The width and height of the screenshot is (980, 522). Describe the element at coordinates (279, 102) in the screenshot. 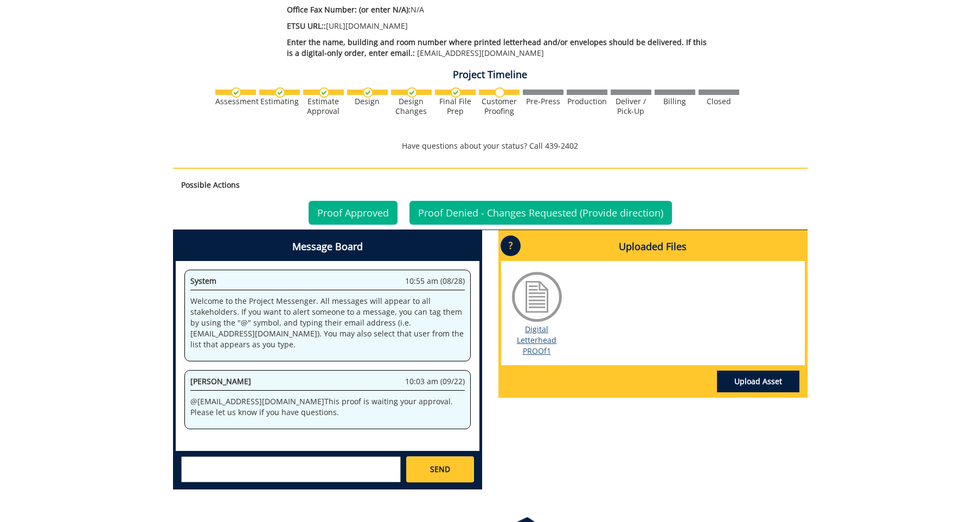

I see `div: Estimating` at that location.